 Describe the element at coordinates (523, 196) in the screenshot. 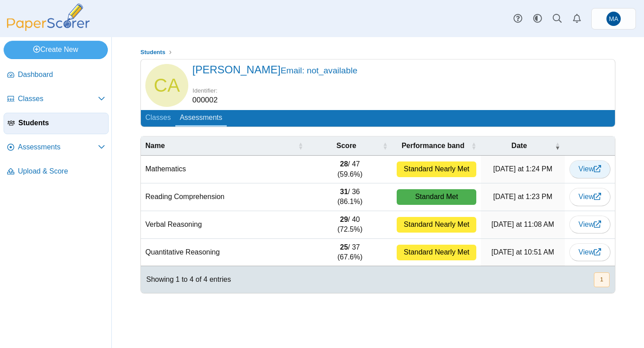

I see `time: Oct 4, 2025 at 1:23 PM` at that location.